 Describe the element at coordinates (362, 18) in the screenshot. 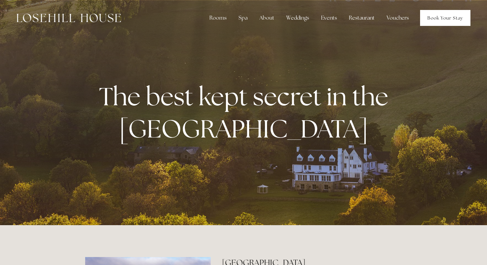

I see `div: Restaurant` at that location.